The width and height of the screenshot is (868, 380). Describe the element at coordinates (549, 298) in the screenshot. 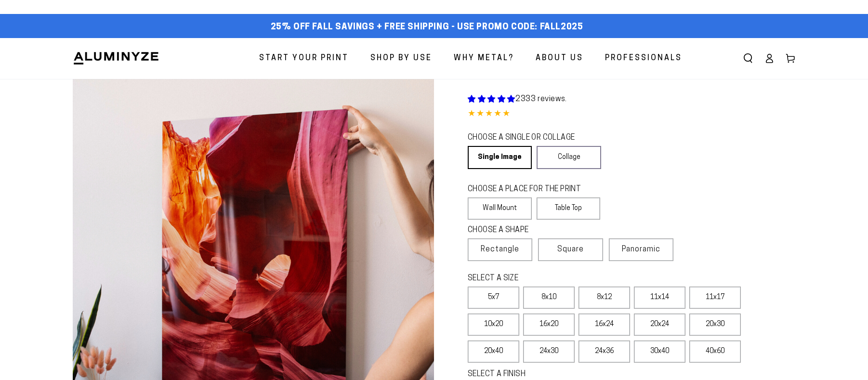

I see `label: 8x10` at that location.